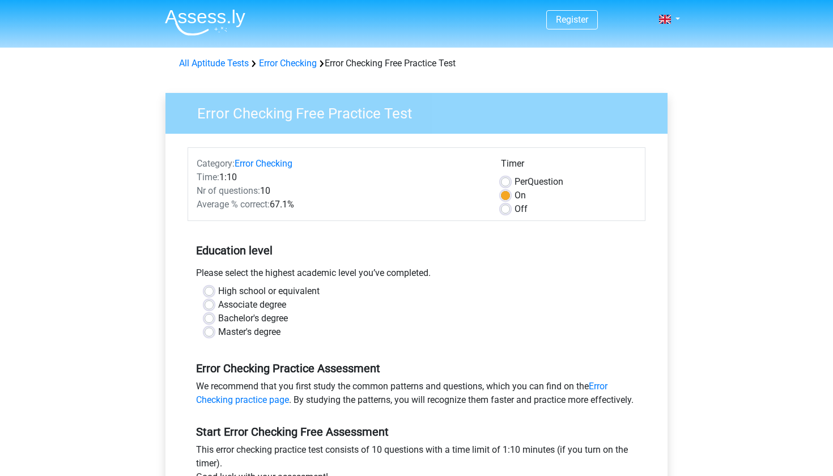 Image resolution: width=833 pixels, height=476 pixels. What do you see at coordinates (417, 63) in the screenshot?
I see `div: Error Checking Free Practice Test` at bounding box center [417, 63].